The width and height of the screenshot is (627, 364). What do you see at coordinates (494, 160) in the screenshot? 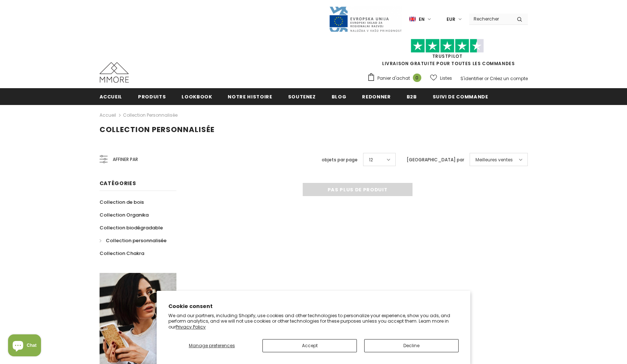
I see `span: Meilleures ventes` at bounding box center [494, 160].